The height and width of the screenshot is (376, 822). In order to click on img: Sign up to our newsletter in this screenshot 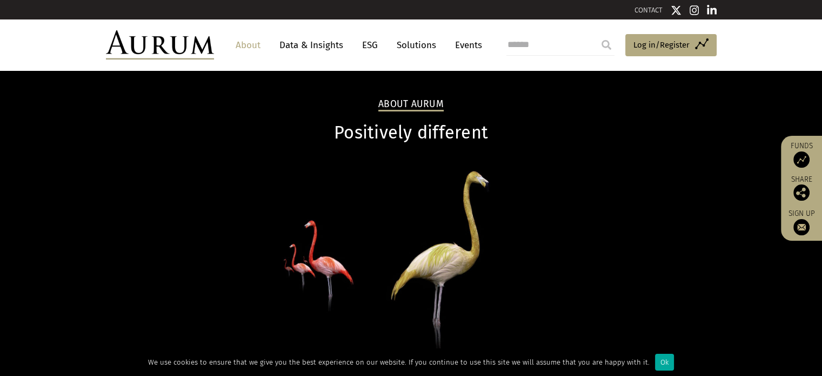, I will do `click(801, 227)`.